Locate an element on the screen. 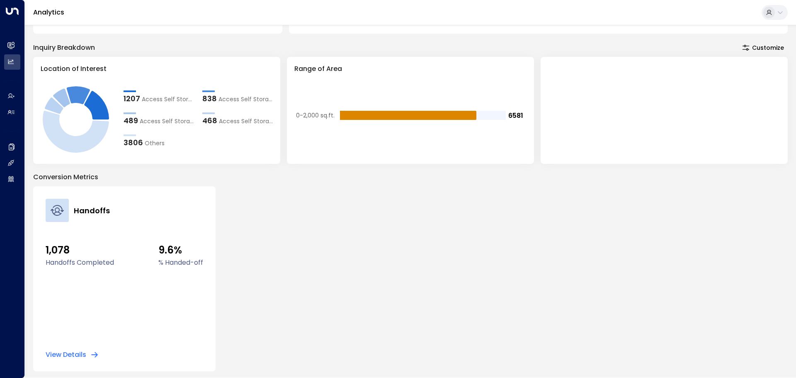 The image size is (796, 378). span: Others is located at coordinates (155, 143).